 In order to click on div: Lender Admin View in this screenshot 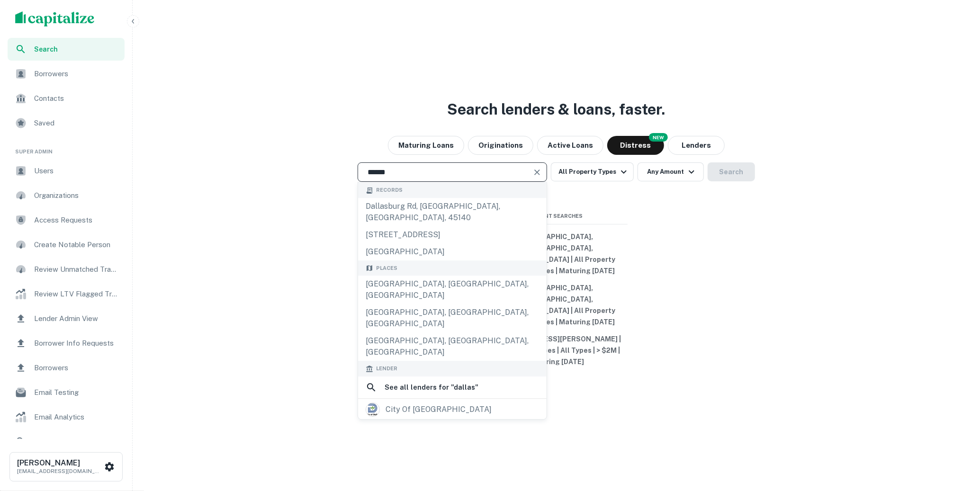, I will do `click(66, 319)`.